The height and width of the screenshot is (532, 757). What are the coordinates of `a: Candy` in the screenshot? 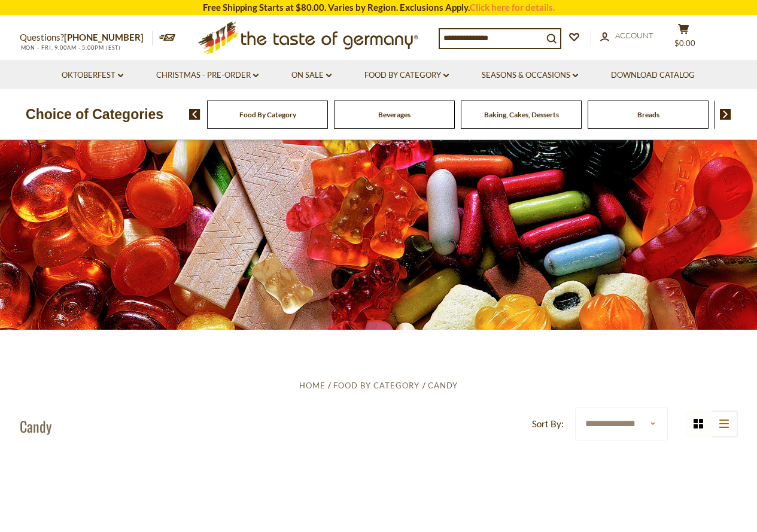 It's located at (443, 386).